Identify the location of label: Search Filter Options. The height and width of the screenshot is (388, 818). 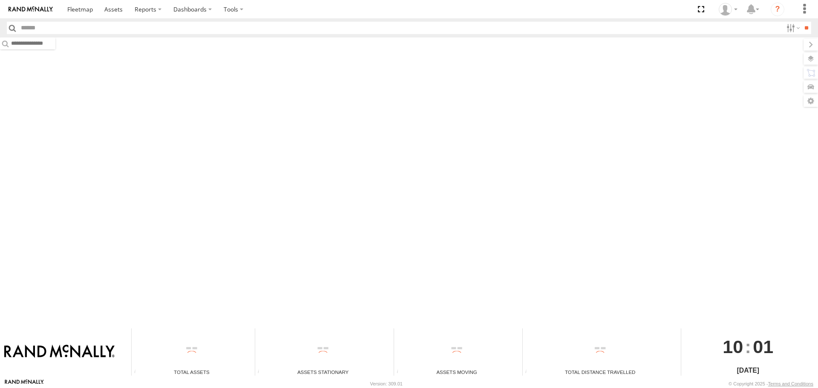
(792, 28).